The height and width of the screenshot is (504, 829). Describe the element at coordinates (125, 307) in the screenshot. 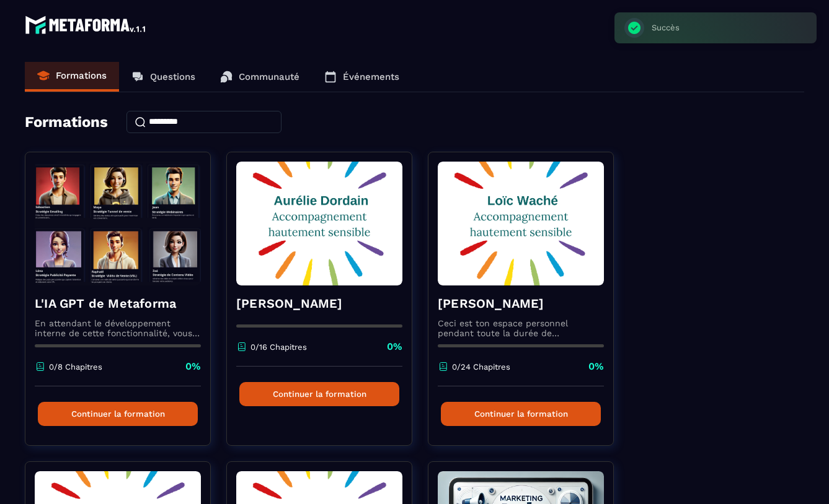

I see `a: formation-backgroundL'IA GPT de MetaformaEn attendant le développement interne de cette fonctionn...` at that location.